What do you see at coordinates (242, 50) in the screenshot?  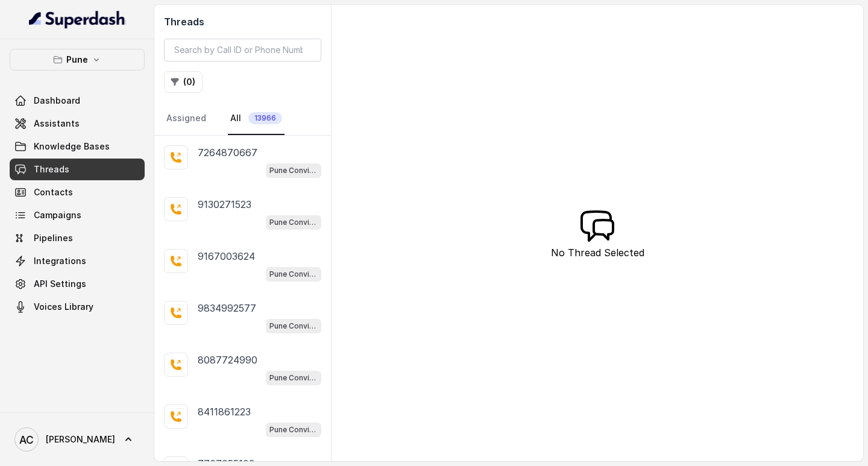 I see `input: Search by Call ID or Phone Number` at bounding box center [242, 50].